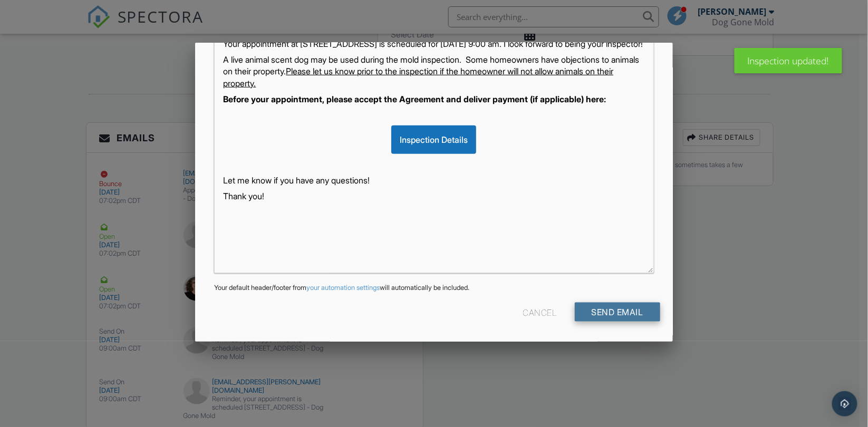 Image resolution: width=868 pixels, height=427 pixels. Describe the element at coordinates (433, 196) in the screenshot. I see `p: Thank you!` at that location.